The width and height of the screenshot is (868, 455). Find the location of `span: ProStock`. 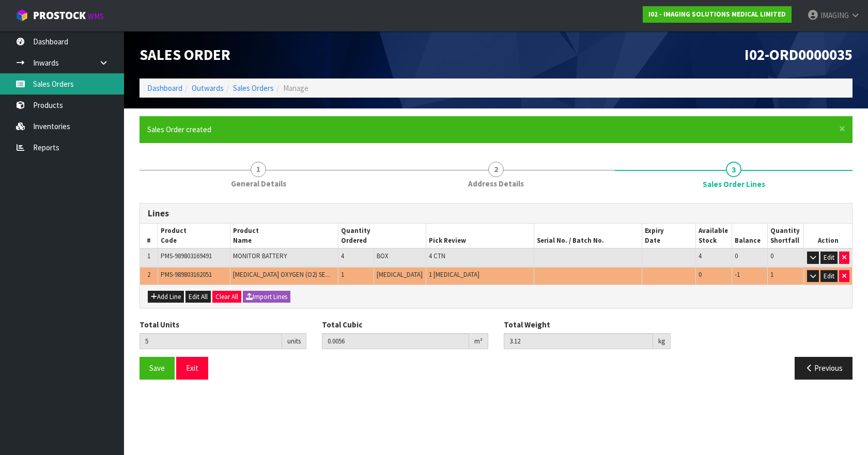

span: ProStock is located at coordinates (59, 16).